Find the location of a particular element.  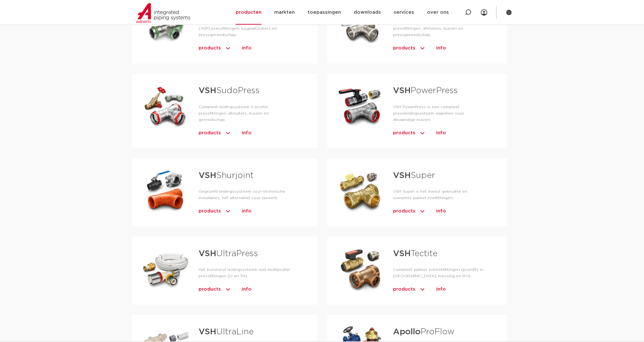

a: VSHTectite is located at coordinates (415, 254).